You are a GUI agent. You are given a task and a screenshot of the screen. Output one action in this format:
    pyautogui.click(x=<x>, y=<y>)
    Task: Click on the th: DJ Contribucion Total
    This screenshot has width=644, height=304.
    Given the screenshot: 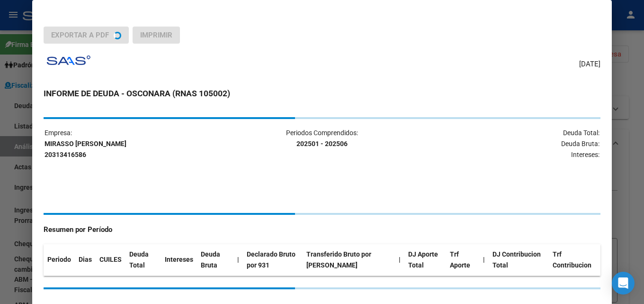 What is the action you would take?
    pyautogui.click(x=519, y=260)
    